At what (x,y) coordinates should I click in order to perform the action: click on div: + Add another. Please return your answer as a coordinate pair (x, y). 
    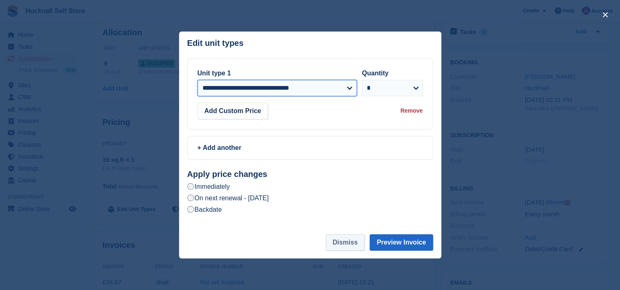
    Looking at the image, I should click on (310, 148).